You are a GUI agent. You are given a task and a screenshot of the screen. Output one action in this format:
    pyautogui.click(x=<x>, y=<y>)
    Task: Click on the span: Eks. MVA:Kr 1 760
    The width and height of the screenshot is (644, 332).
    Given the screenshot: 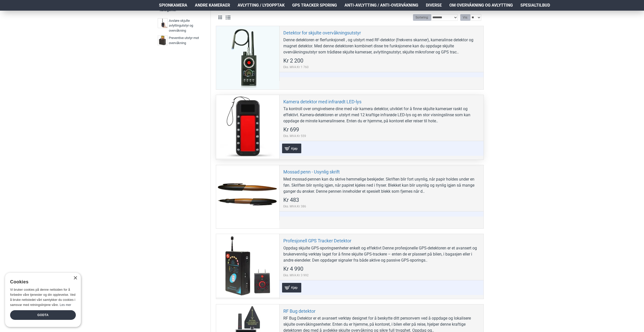 What is the action you would take?
    pyautogui.click(x=296, y=67)
    